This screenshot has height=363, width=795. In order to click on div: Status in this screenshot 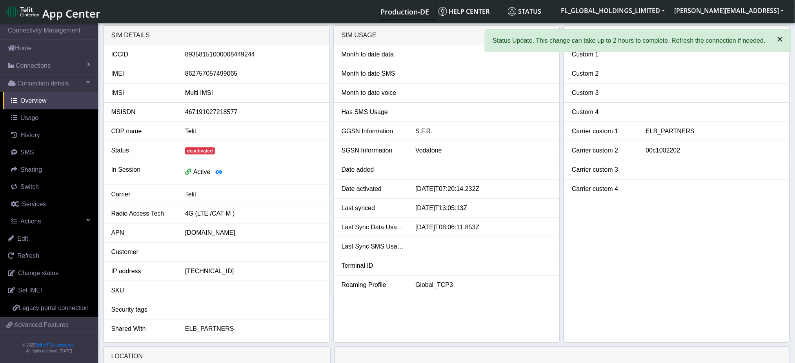, I will do `click(142, 151)`.